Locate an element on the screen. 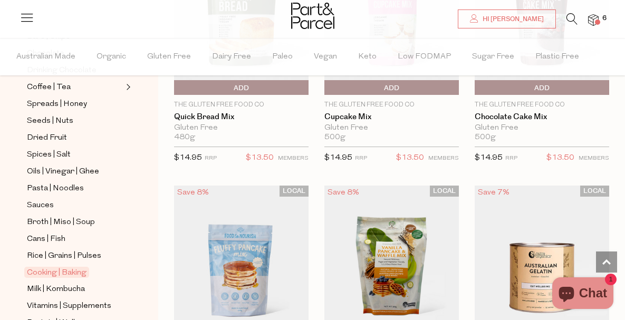 The height and width of the screenshot is (320, 625). a: Coffee | Tea is located at coordinates (75, 87).